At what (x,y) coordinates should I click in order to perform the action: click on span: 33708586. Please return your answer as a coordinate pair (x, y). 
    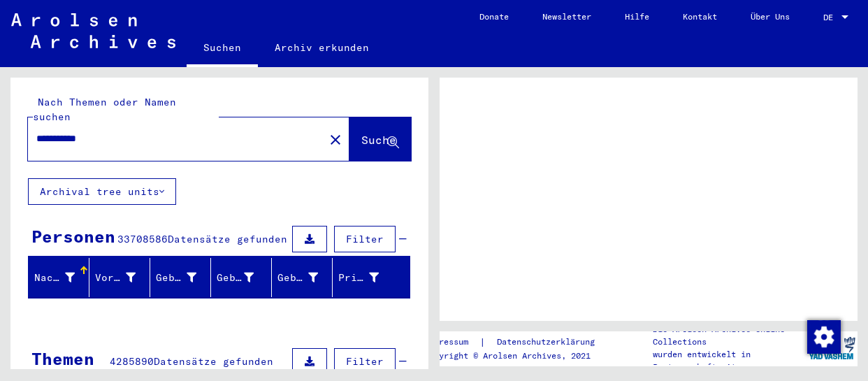
    Looking at the image, I should click on (143, 239).